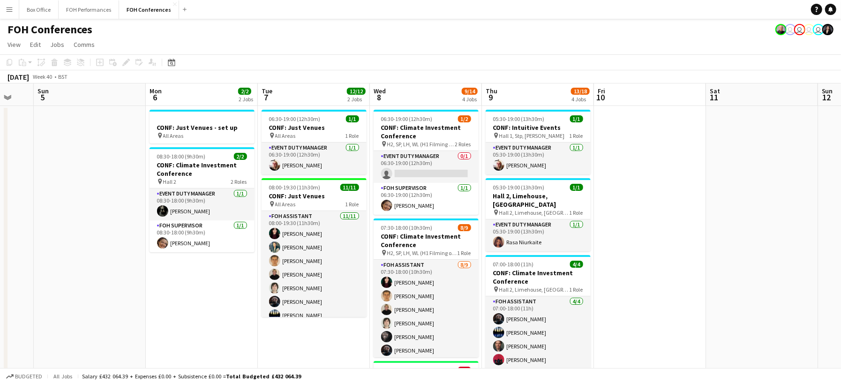  I want to click on button: FOH Conferences, so click(149, 9).